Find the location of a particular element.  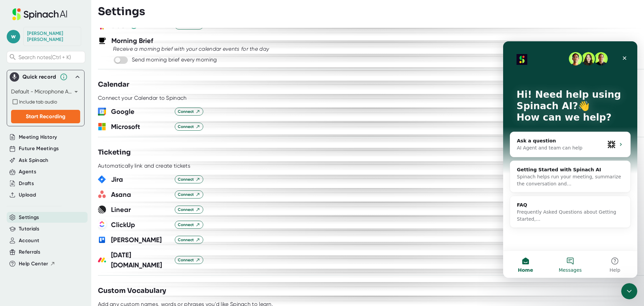

span: Include tab audio is located at coordinates (38, 102).